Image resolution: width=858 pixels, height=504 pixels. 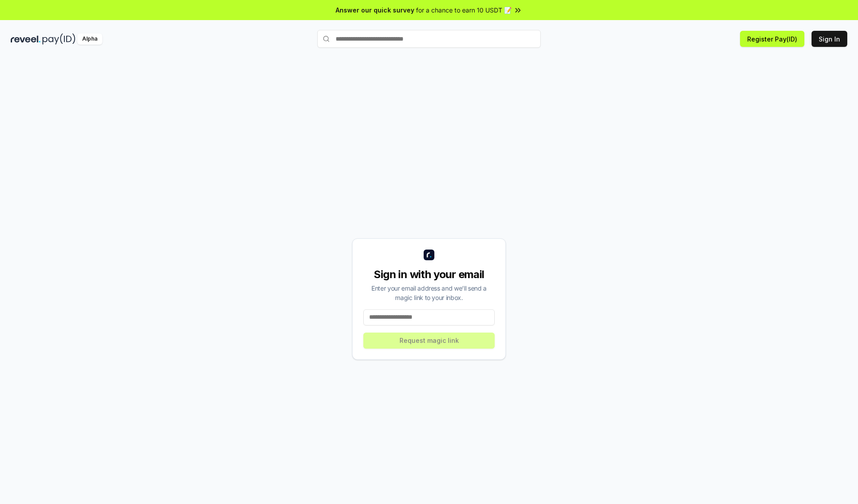 I want to click on img: reveel_dark, so click(x=25, y=39).